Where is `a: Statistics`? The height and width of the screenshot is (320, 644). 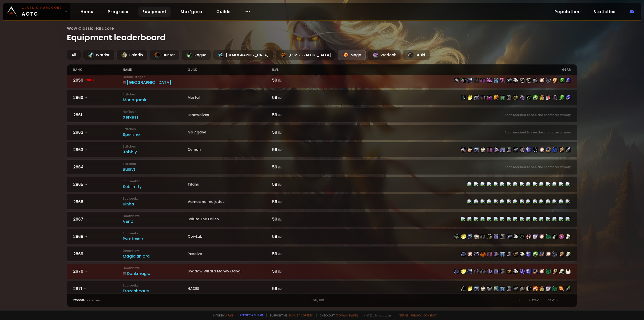 a: Statistics is located at coordinates (604, 11).